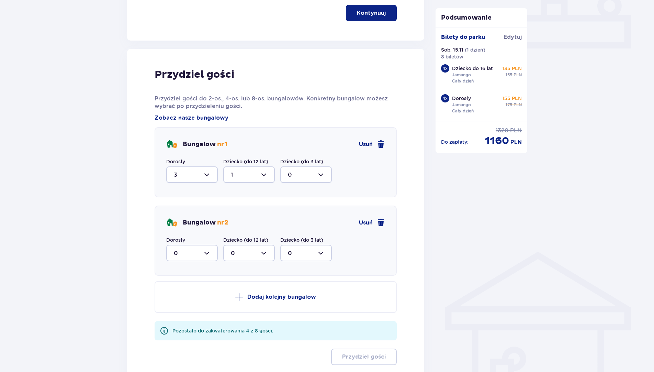 This screenshot has height=372, width=654. I want to click on p: Dziecko do 16 lat, so click(472, 68).